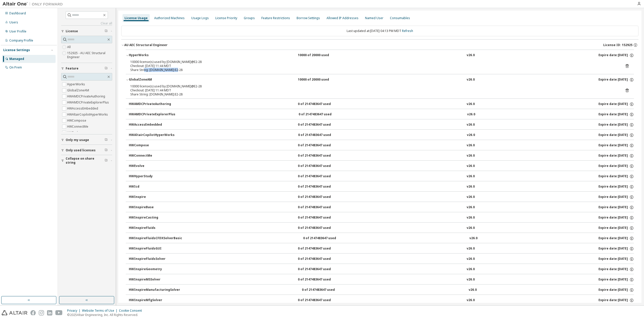  I want to click on div: On Prem, so click(16, 68).